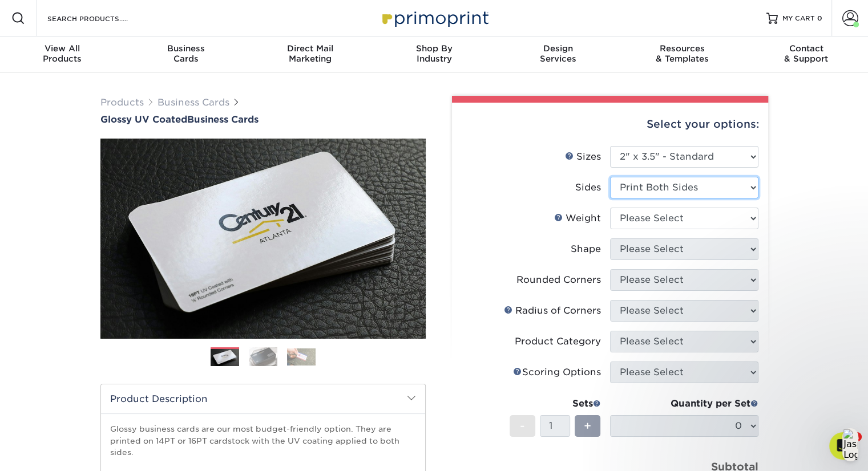 This screenshot has height=471, width=868. Describe the element at coordinates (588, 188) in the screenshot. I see `div: Sides` at that location.